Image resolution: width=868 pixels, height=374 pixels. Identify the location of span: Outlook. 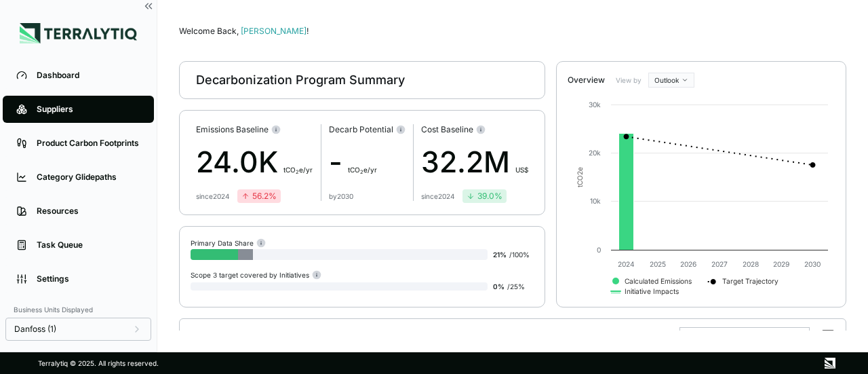
(667, 80).